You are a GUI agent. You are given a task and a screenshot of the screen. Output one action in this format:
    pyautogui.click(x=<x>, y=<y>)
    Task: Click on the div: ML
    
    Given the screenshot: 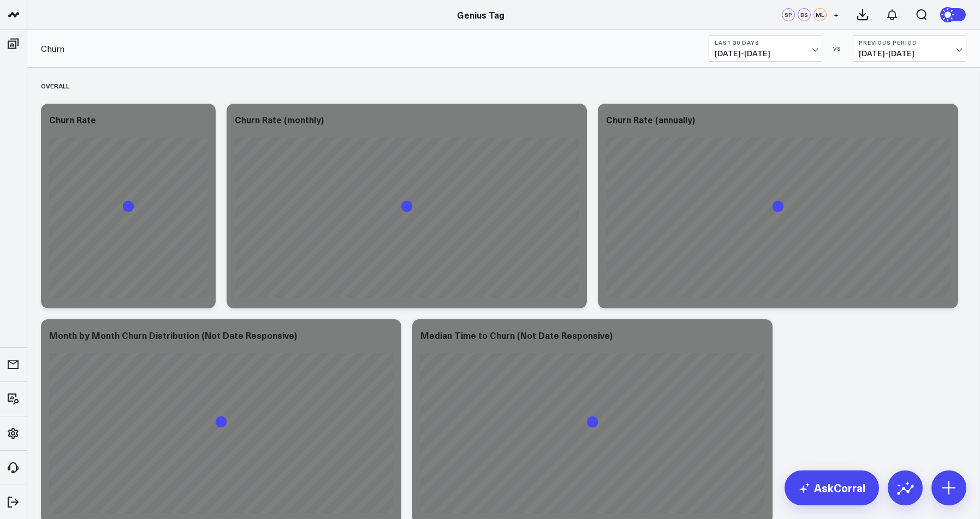 What is the action you would take?
    pyautogui.click(x=820, y=15)
    